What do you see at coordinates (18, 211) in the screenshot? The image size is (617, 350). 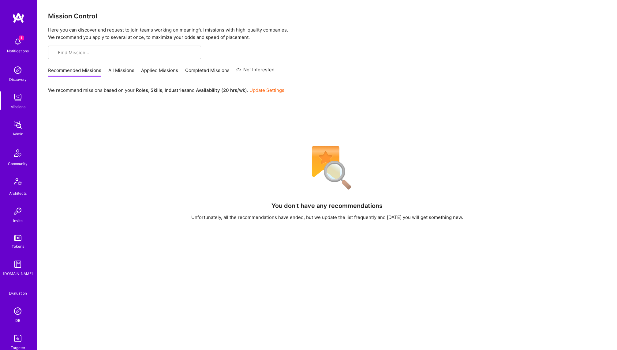 I see `img: Invite` at bounding box center [18, 211].